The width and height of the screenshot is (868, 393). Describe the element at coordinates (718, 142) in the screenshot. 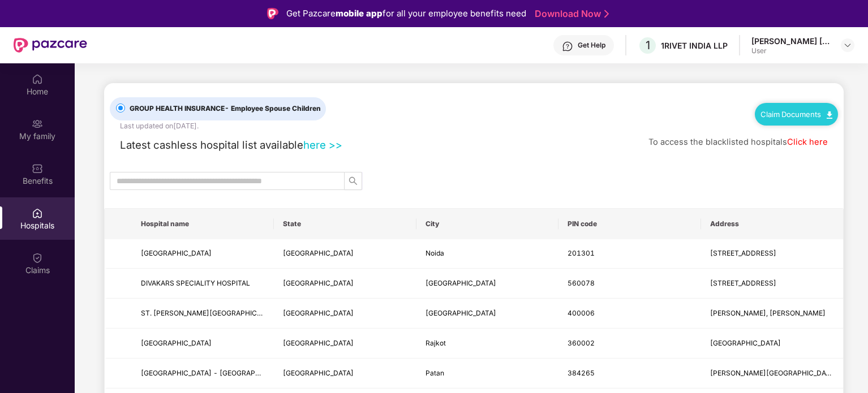

I see `span: To access the blacklisted hospitals` at that location.